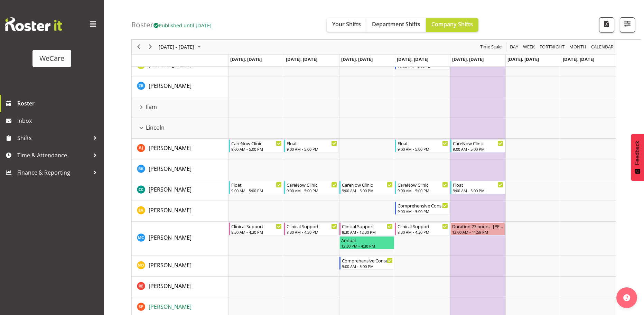 This screenshot has height=315, width=644. What do you see at coordinates (256, 229) in the screenshot?
I see `div: Mary Childs"s event - Clinical Support Begin From Monday, October 20, 2025 at 8:30:00 AM GMT+13:0...` at bounding box center [256, 229].